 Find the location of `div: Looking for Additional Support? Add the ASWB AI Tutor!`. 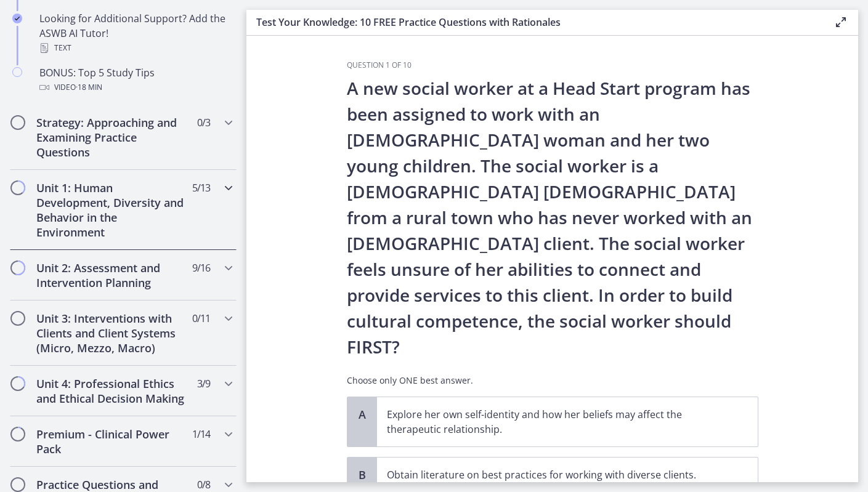

div: Looking for Additional Support? Add the ASWB AI Tutor! is located at coordinates (136, 33).